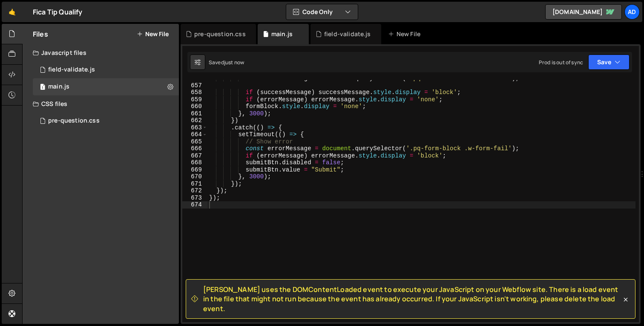 The width and height of the screenshot is (644, 326). I want to click on div: Ad, so click(632, 12).